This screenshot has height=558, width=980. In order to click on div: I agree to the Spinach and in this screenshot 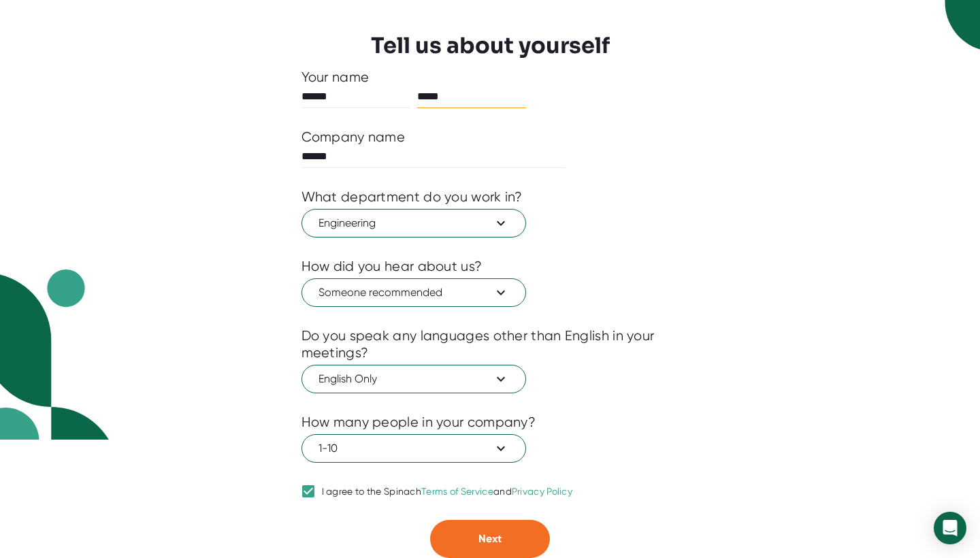, I will do `click(447, 492)`.